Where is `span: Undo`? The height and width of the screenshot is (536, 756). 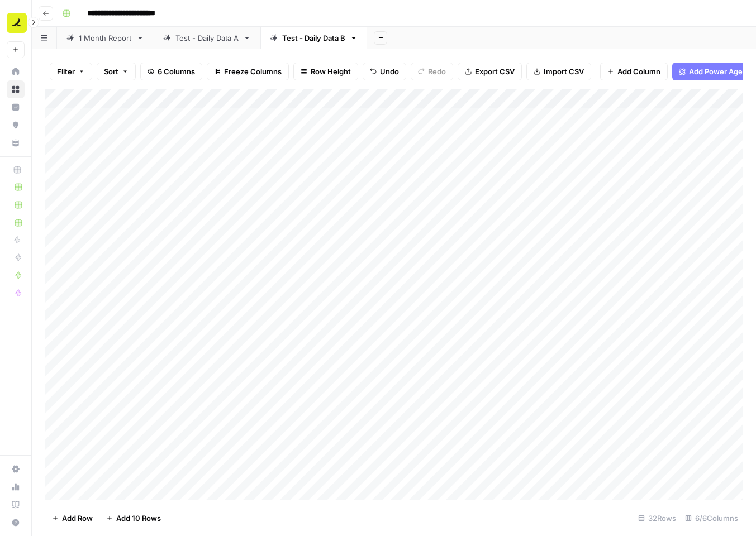 span: Undo is located at coordinates (389, 71).